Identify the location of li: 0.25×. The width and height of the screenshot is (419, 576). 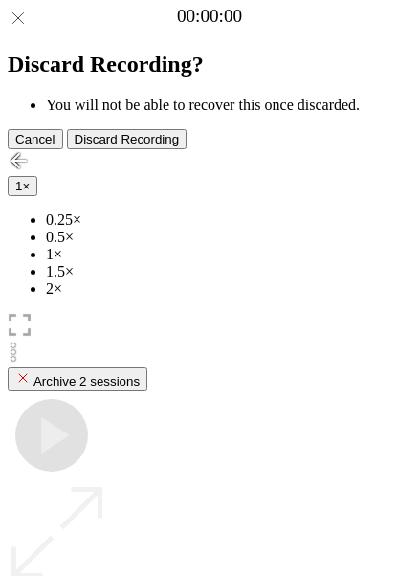
(229, 220).